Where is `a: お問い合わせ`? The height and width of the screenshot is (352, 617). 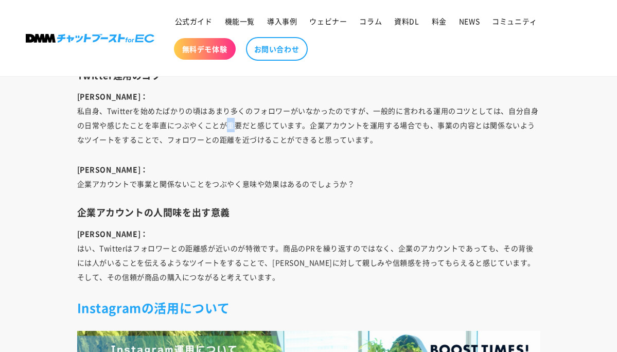
a: お問い合わせ is located at coordinates (277, 49).